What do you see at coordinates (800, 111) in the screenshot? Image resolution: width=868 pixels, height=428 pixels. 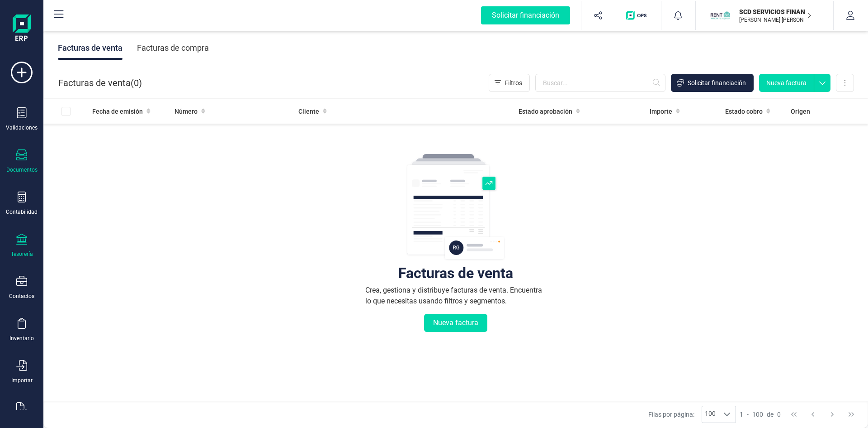 I see `span: Origen` at bounding box center [800, 111].